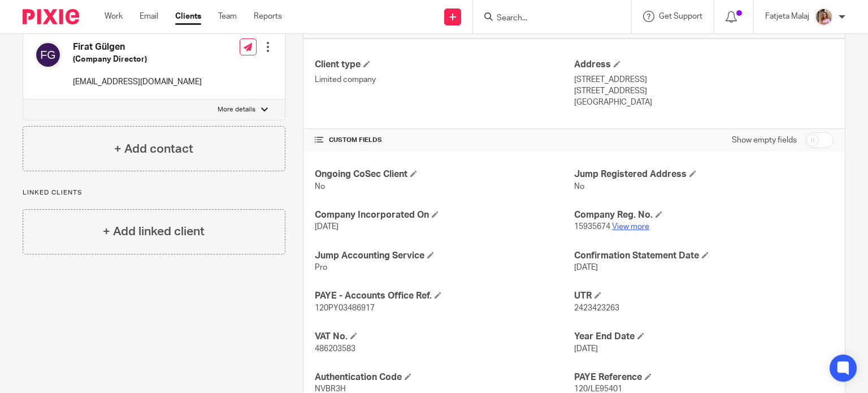 This screenshot has height=393, width=868. What do you see at coordinates (154, 149) in the screenshot?
I see `h4: + Add contact` at bounding box center [154, 149].